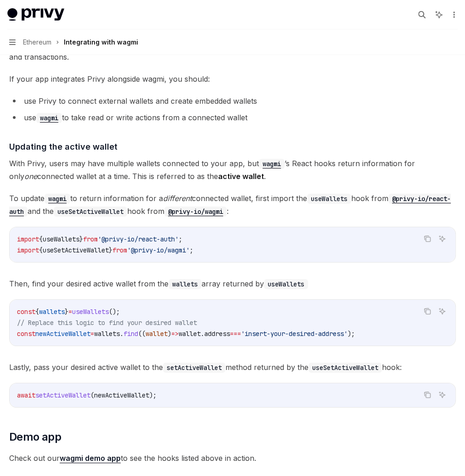  What do you see at coordinates (131, 334) in the screenshot?
I see `span: find` at bounding box center [131, 334].